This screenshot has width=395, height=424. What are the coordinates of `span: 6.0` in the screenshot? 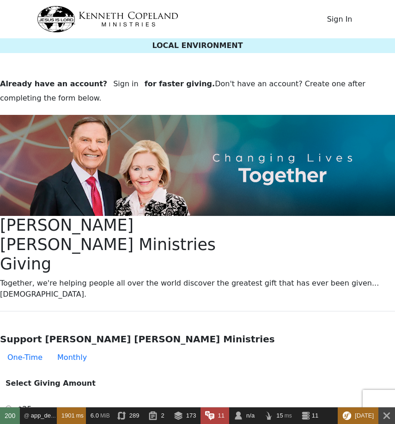 It's located at (95, 416).